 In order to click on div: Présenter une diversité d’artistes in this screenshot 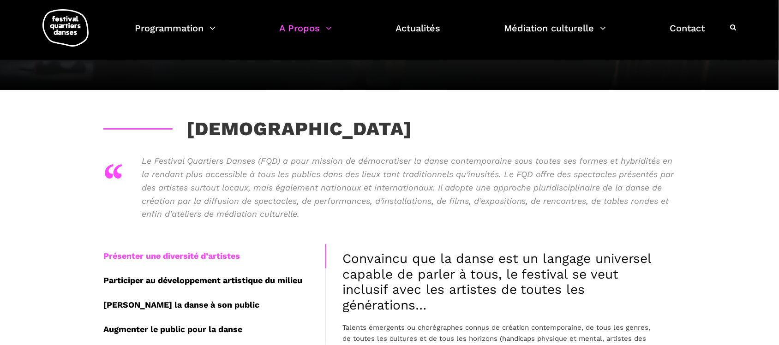, I will do `click(214, 256)`.